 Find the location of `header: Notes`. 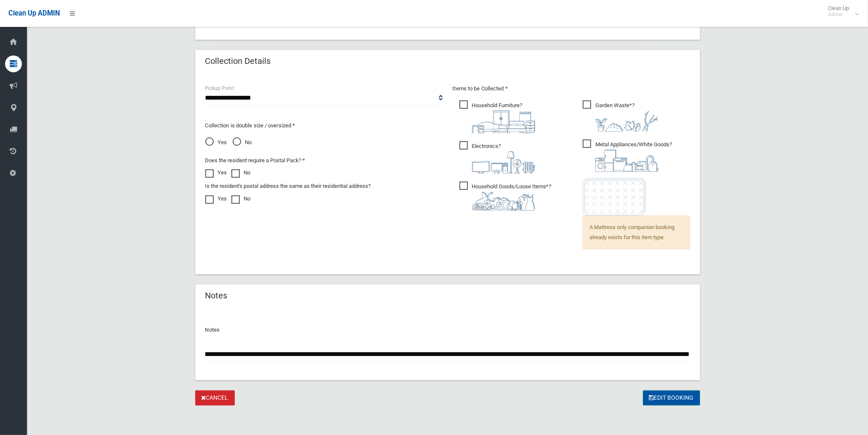

header: Notes is located at coordinates (216, 295).